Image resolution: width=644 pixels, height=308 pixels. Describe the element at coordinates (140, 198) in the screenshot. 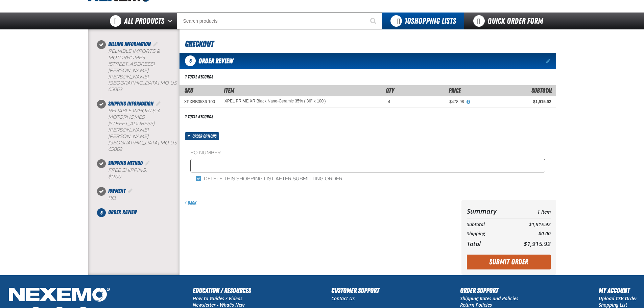

I see `li: Payment. Step 4 of 5. Completed` at that location.